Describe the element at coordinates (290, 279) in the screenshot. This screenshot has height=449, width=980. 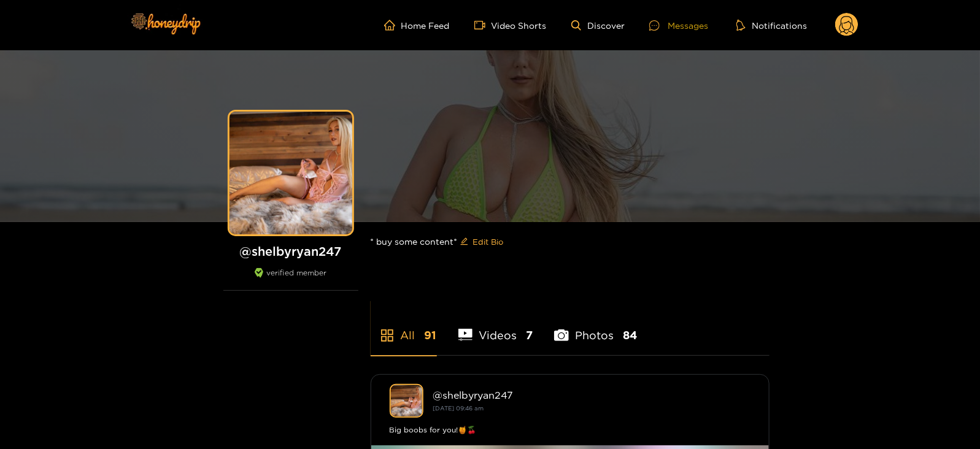
I see `div: verified member` at that location.